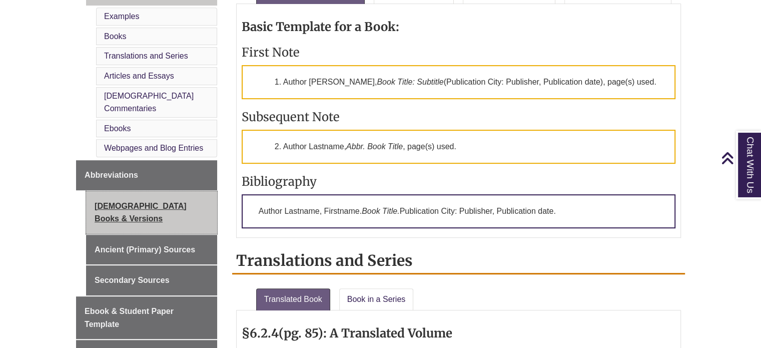 This screenshot has width=761, height=348. I want to click on a: Abbreviations, so click(147, 175).